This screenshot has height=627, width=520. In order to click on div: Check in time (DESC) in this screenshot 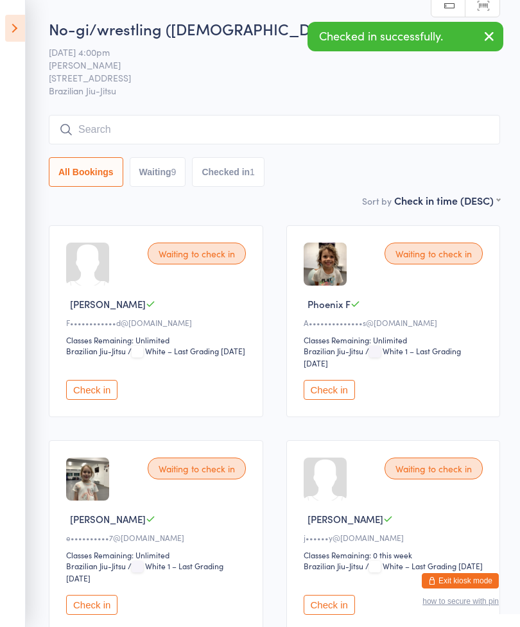, I will do `click(447, 200)`.